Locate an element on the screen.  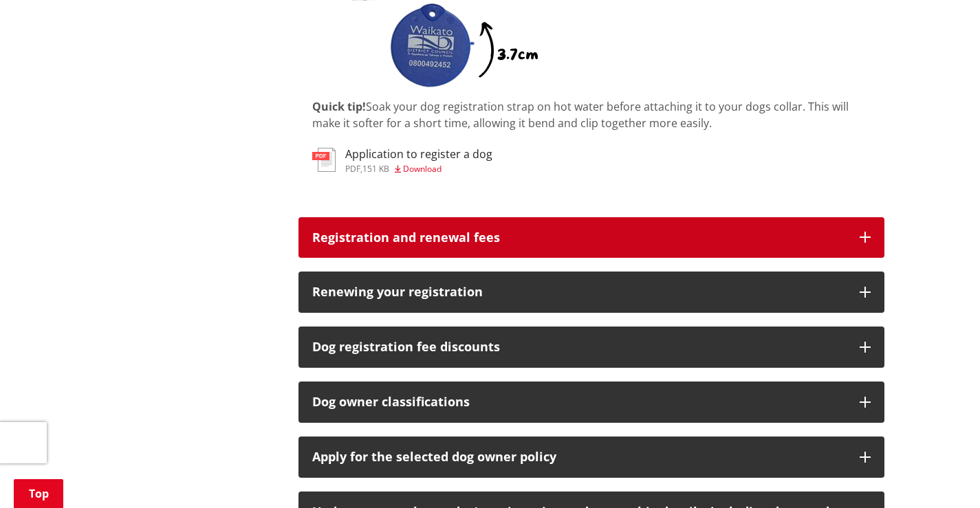
span: Download is located at coordinates (422, 169).